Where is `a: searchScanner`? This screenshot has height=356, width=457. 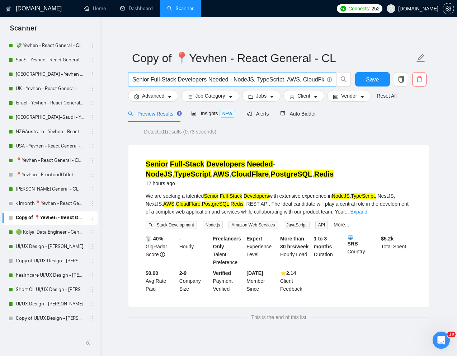
a: searchScanner is located at coordinates (181, 8).